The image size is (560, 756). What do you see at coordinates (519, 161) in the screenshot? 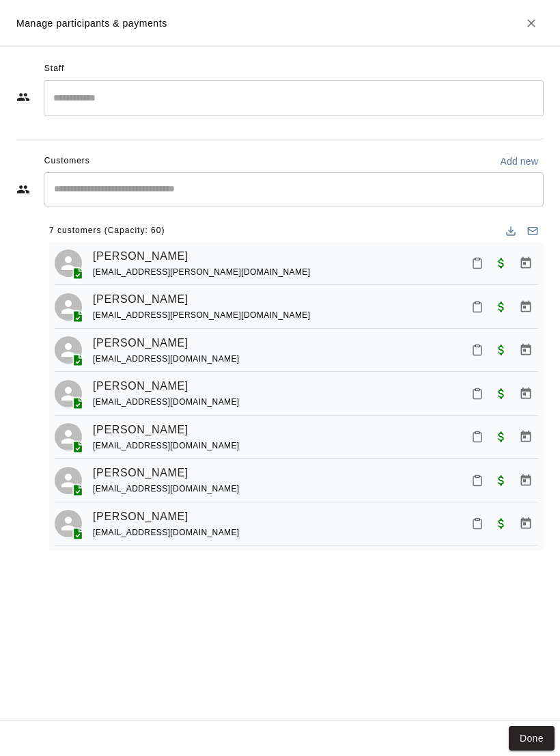
I see `button: Add new` at bounding box center [519, 161].